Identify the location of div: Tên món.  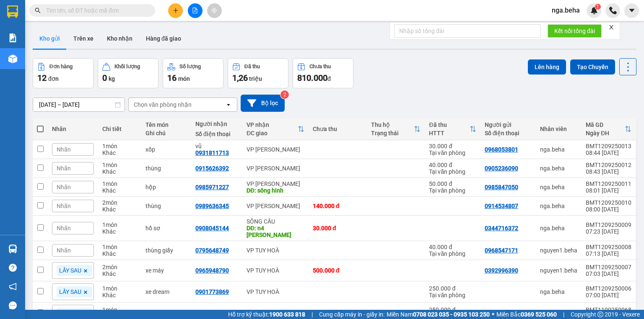
(166, 125).